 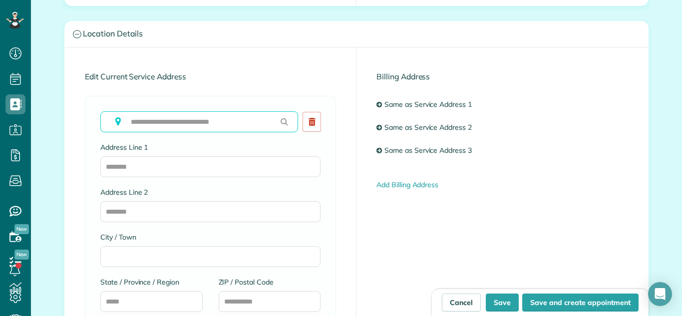 I want to click on a: Location Details, so click(x=357, y=34).